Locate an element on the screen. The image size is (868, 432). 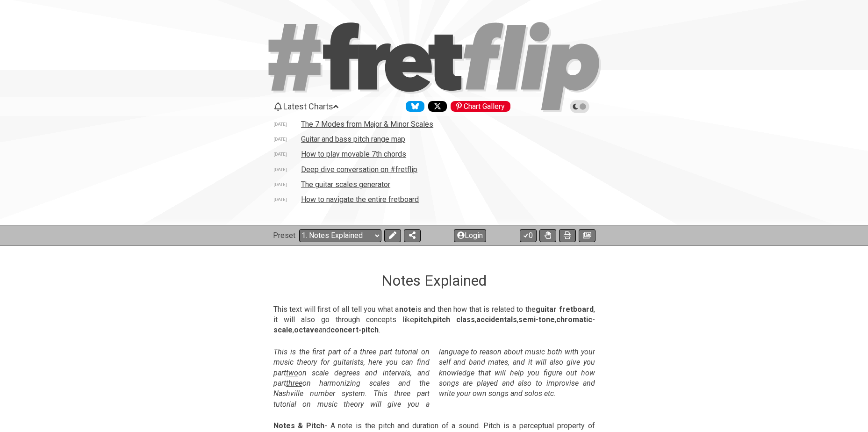
button: Login is located at coordinates (470, 236).